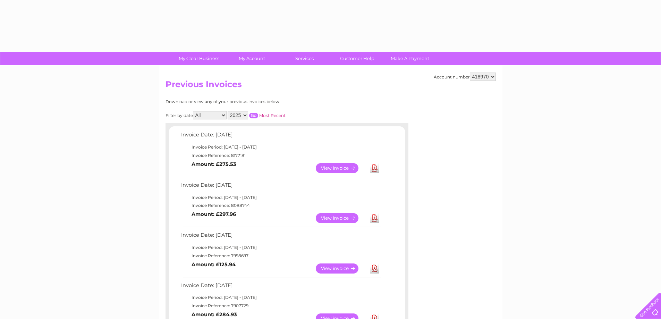  Describe the element at coordinates (214, 164) in the screenshot. I see `b: Amount: £275.53` at that location.